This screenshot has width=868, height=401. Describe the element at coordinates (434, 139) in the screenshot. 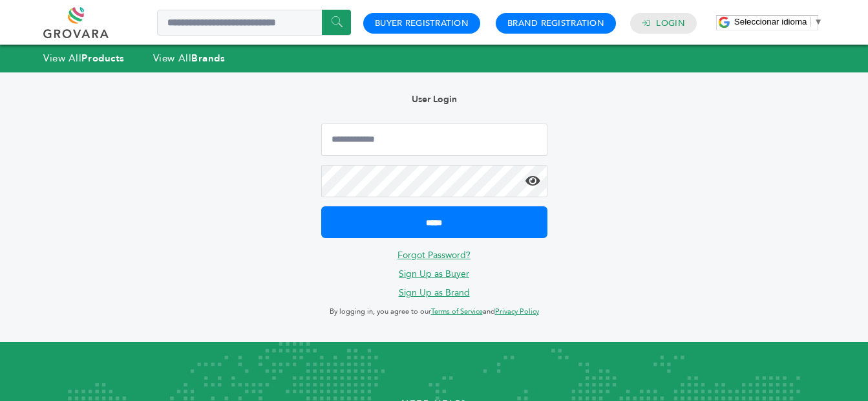

I see `input: Email Address` at that location.